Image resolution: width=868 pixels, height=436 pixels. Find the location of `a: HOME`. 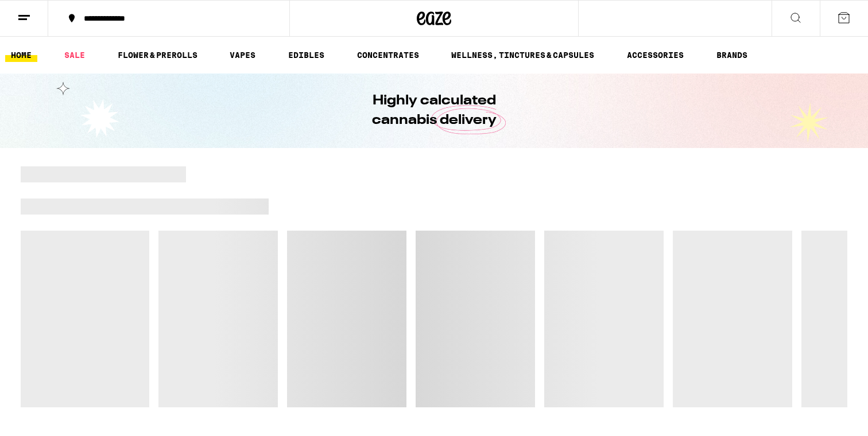

a: HOME is located at coordinates (21, 55).